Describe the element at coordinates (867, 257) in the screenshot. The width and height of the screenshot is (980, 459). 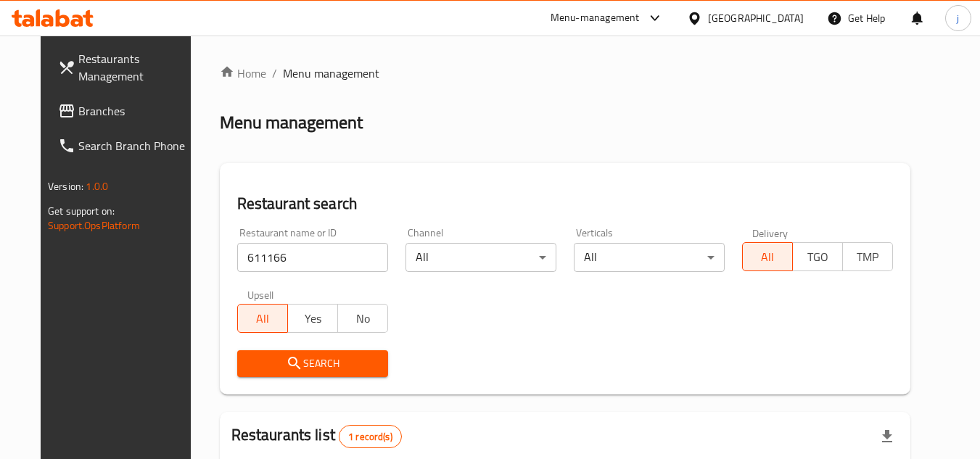
I see `span: TMP` at that location.